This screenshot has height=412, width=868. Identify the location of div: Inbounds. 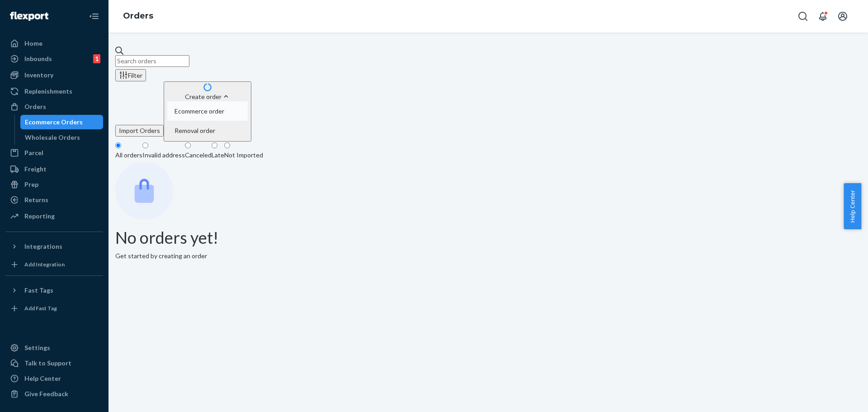
(38, 59).